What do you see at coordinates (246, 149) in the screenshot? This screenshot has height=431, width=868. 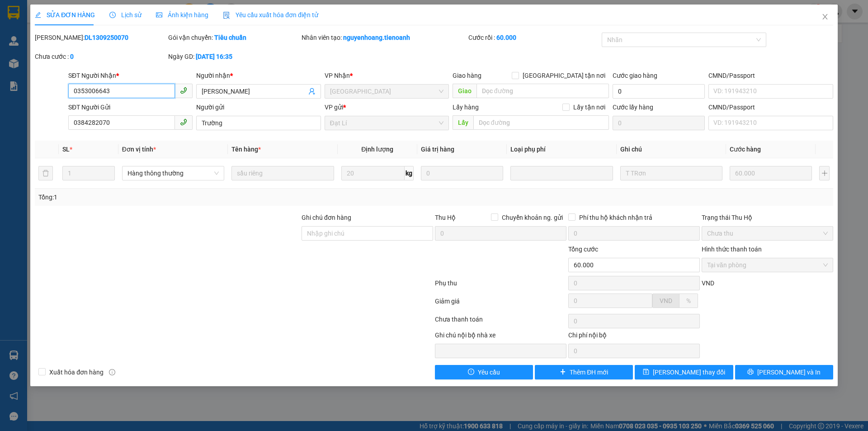 I see `span: Tên hàng` at bounding box center [246, 149].